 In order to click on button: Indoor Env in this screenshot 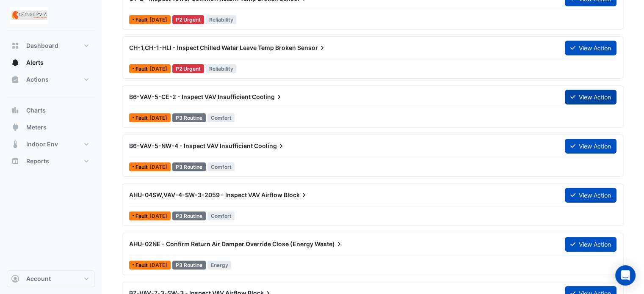, I will do `click(51, 144)`.